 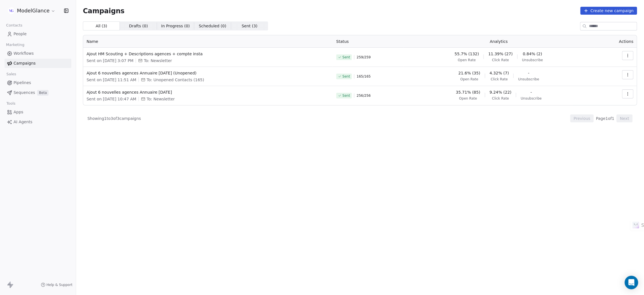 I want to click on span: Sent ( 3 ), so click(x=249, y=26).